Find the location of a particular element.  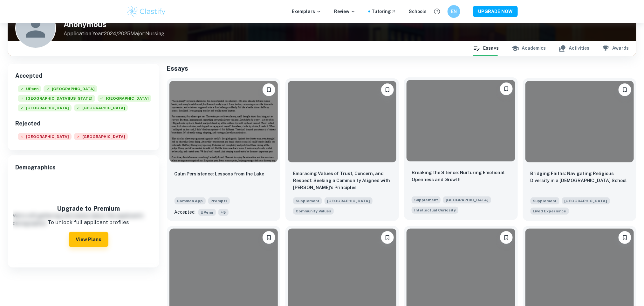

div: Accepted: University of Wisconsin - Madison is located at coordinates (56, 100).